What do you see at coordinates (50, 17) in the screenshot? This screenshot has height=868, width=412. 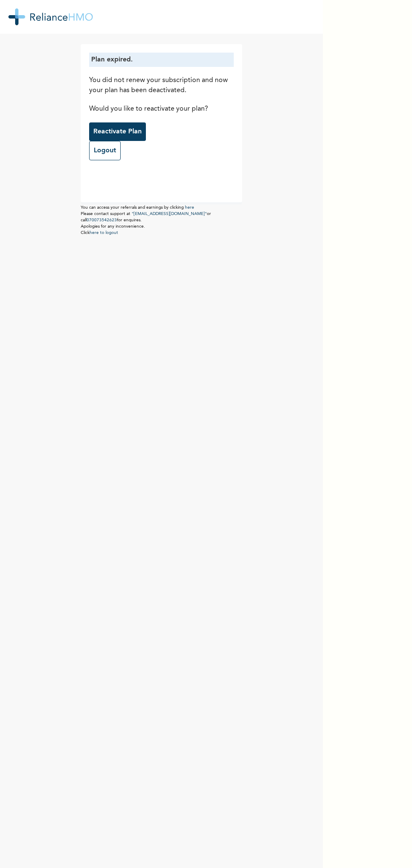 I see `img: RelianceHMO` at bounding box center [50, 17].